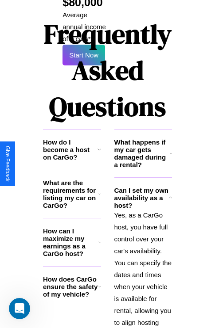 The height and width of the screenshot is (328, 215). I want to click on p: Average annual income of 9 cars*, so click(85, 27).